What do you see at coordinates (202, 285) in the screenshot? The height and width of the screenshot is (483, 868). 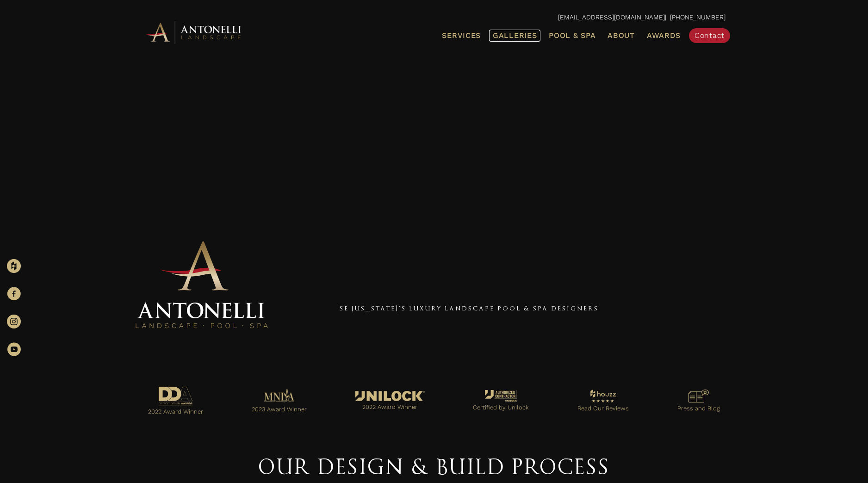 I see `img: Antonelli Stacked Logo` at bounding box center [202, 285].